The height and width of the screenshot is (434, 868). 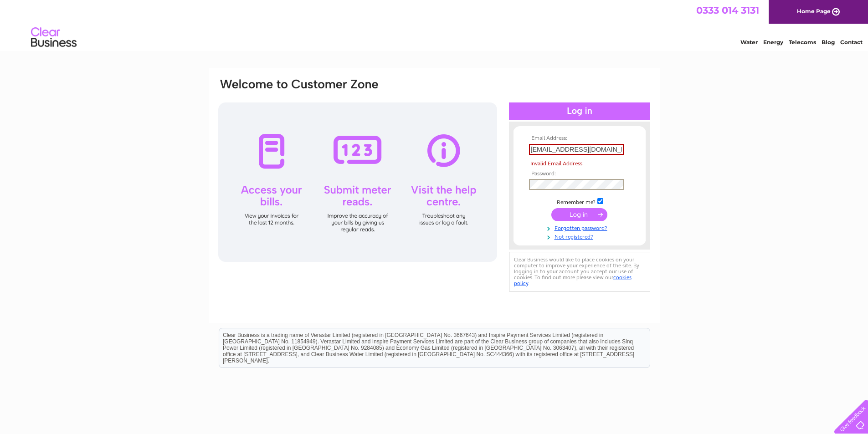 I want to click on td: Remember me?, so click(x=579, y=201).